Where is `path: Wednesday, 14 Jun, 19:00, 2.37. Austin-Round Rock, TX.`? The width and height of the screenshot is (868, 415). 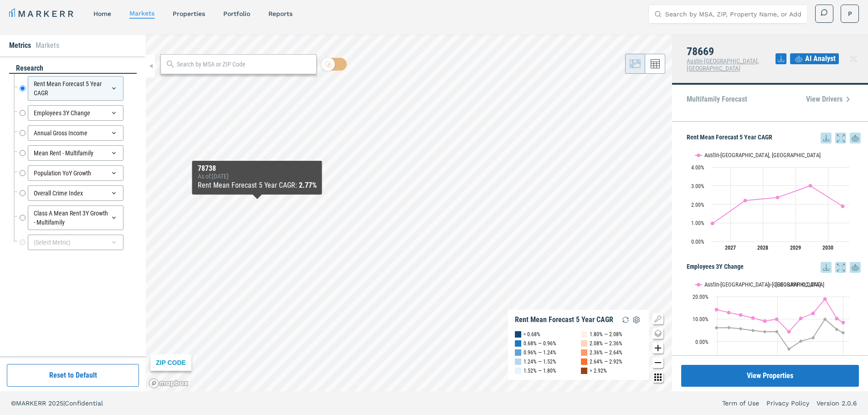
path: Wednesday, 14 Jun, 19:00, 2.37. Austin-Round Rock, TX. is located at coordinates (778, 198).